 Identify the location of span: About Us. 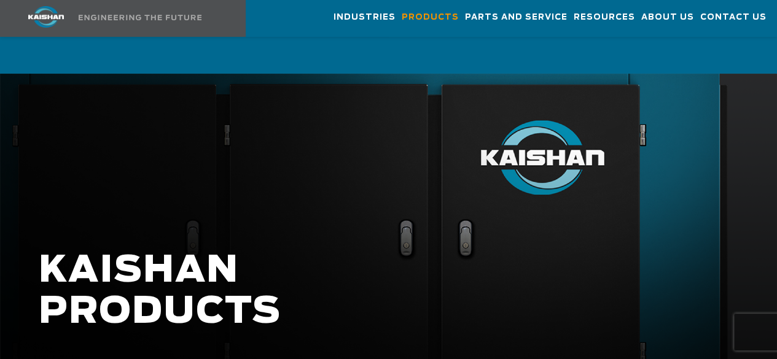
(668, 17).